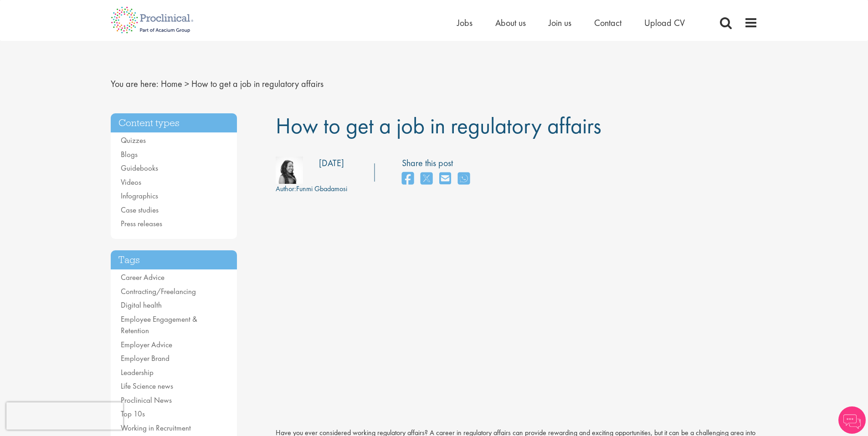 The width and height of the screenshot is (868, 436). What do you see at coordinates (133, 414) in the screenshot?
I see `a: Top 10s` at bounding box center [133, 414].